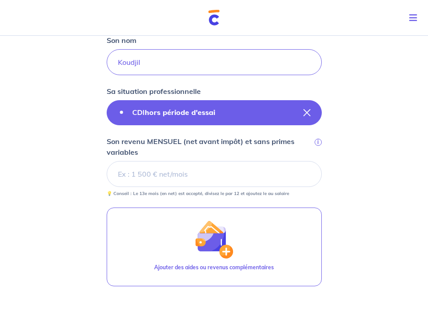 The image size is (428, 314). Describe the element at coordinates (214, 268) in the screenshot. I see `p: Ajouter des aides ou revenus complémentaires` at that location.